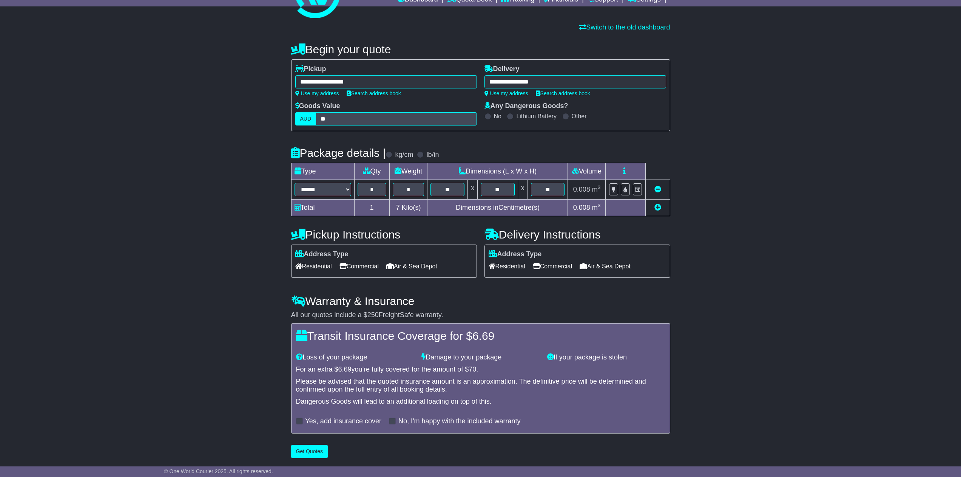  What do you see at coordinates (587, 172) in the screenshot?
I see `td: Volume` at bounding box center [587, 172].